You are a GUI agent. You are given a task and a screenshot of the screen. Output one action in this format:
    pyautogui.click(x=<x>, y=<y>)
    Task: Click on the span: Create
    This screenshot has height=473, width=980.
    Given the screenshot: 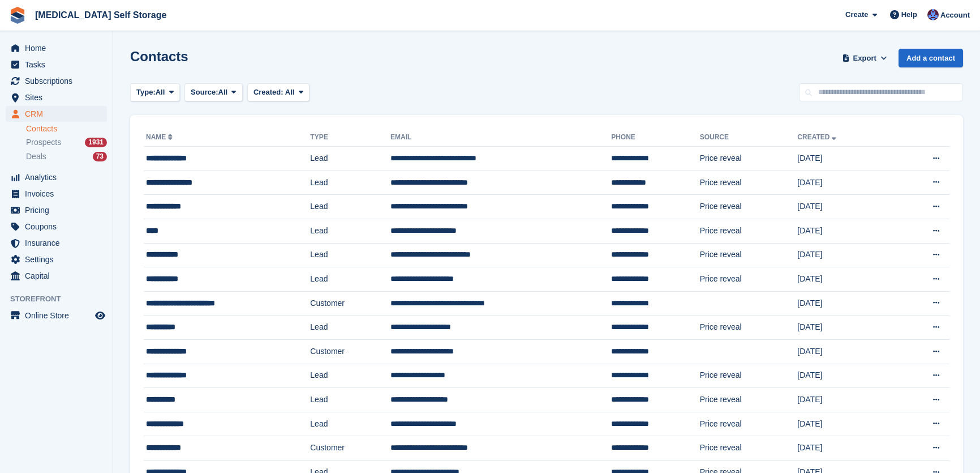 What is the action you would take?
    pyautogui.click(x=857, y=15)
    